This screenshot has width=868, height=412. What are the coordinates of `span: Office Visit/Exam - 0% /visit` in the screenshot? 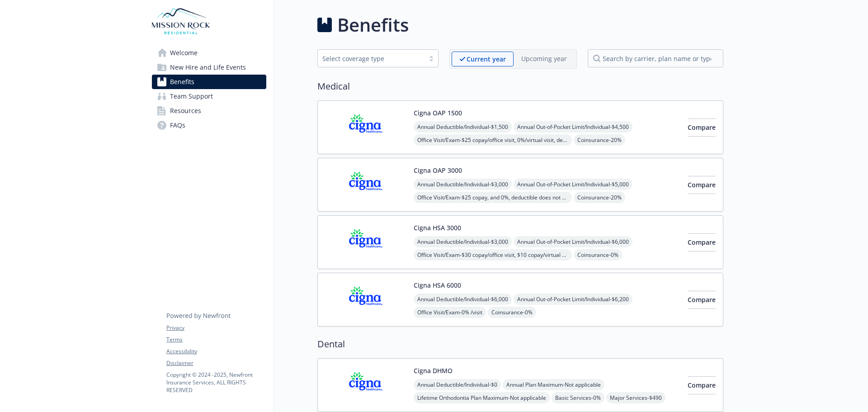 It's located at (450, 312).